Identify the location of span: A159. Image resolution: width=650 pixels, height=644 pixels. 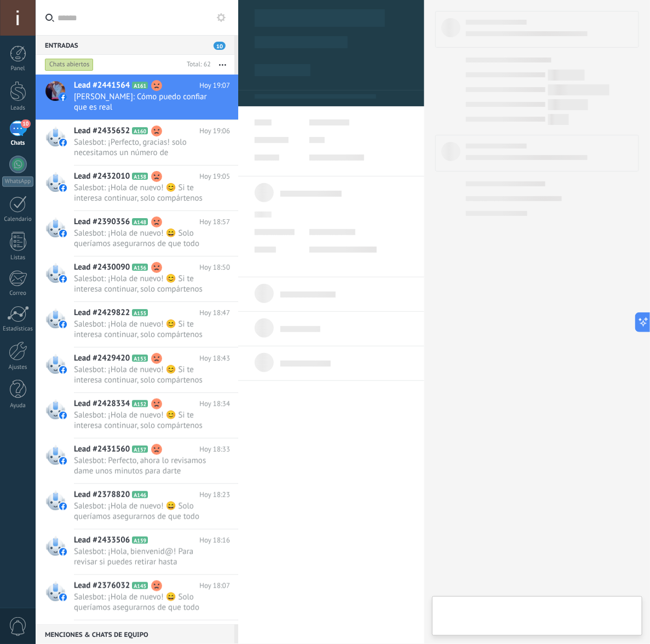
(140, 540).